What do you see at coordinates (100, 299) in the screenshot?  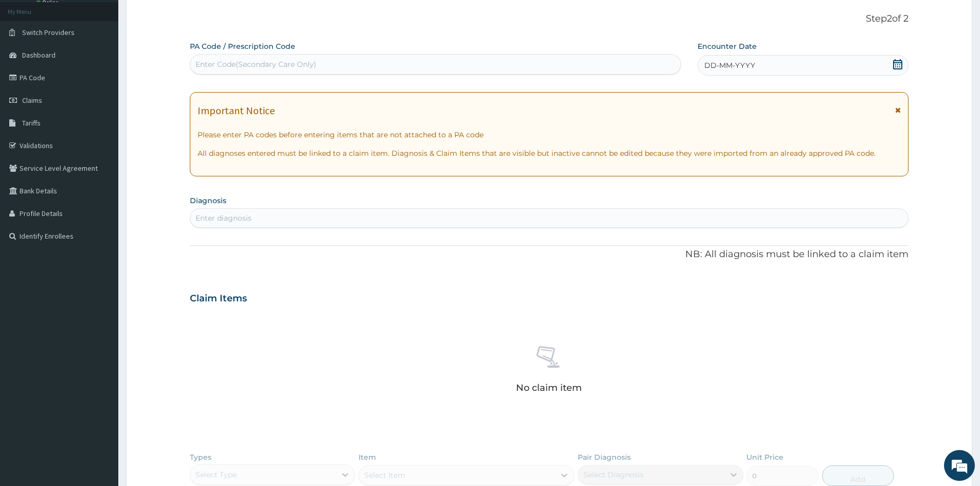 I see `textarea: Type your message and hit 'Enter'` at bounding box center [100, 299].